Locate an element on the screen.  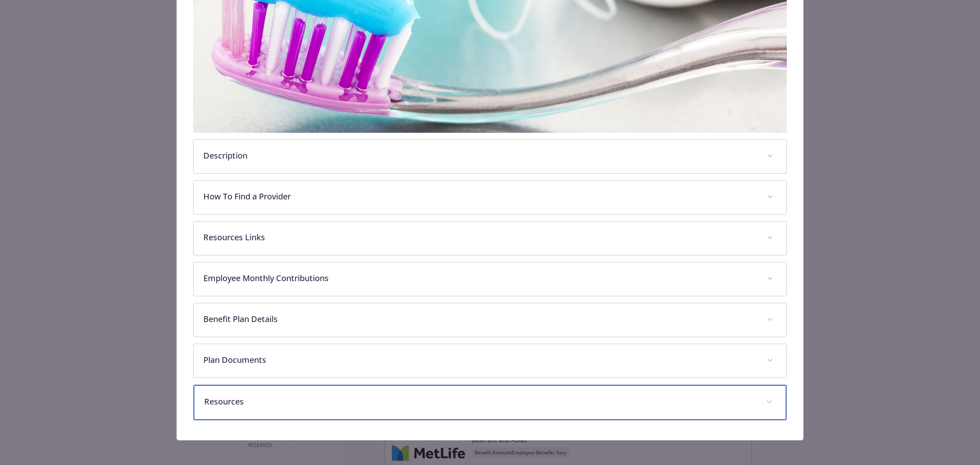
div: Employee Monthly Contributions is located at coordinates (490, 279).